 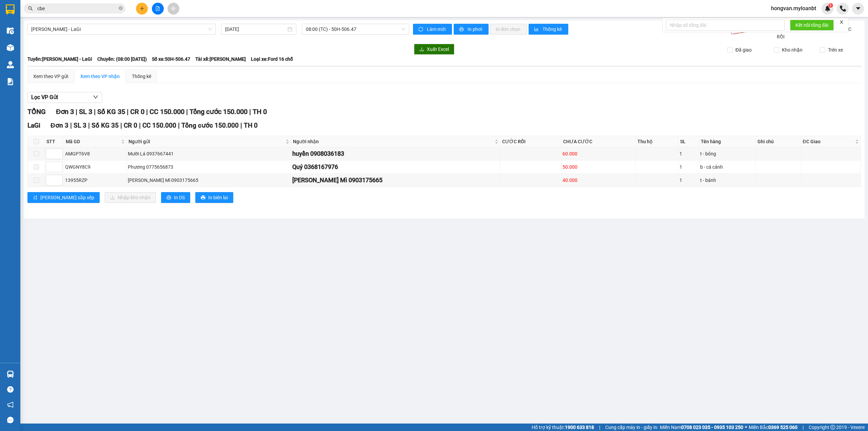 What do you see at coordinates (437, 29) in the screenshot?
I see `span: Làm mới` at bounding box center [437, 29].